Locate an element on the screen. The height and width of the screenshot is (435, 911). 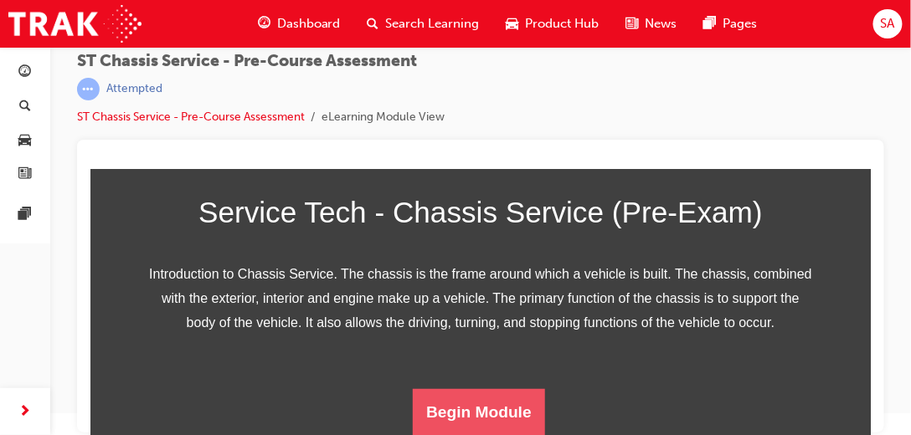
span: Product Hub is located at coordinates (562, 23).